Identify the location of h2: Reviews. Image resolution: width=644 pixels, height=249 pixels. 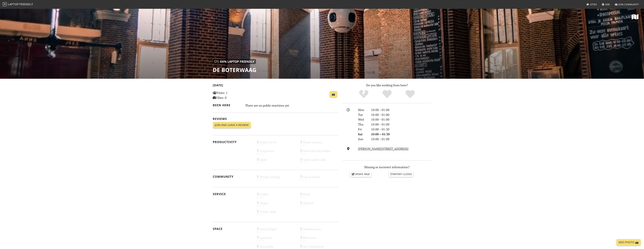
(276, 119).